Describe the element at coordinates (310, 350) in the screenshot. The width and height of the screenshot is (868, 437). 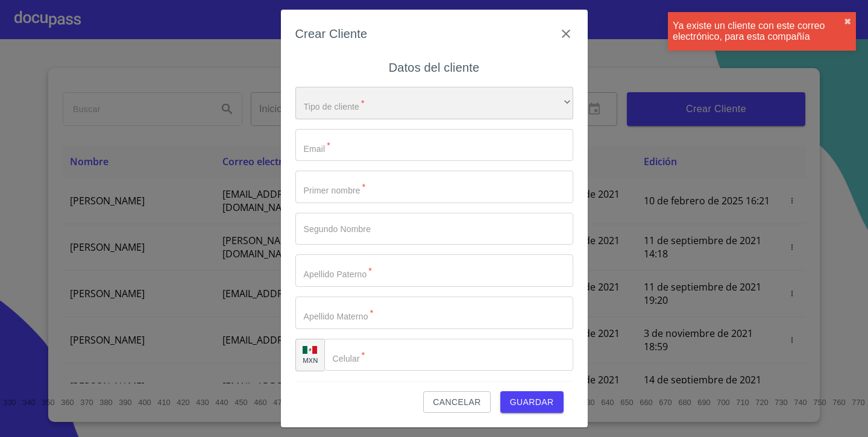
I see `img: R93DlvwvvjP9fbrDwZeCRYBHk45OWMq+AAOlFVsxT89f82nwPLnD58IP7+ANJEaWYhP0Tx8kkA0WlQMPQsAAgwAOmBj20AXj6...` at that location.